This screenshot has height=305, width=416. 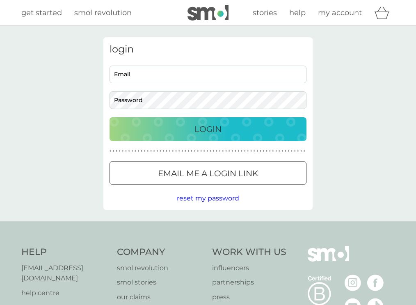 I want to click on p: press, so click(x=249, y=298).